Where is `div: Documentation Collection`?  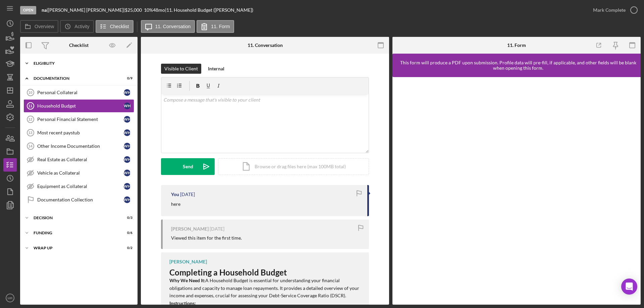
div: Documentation Collection is located at coordinates (80, 200).